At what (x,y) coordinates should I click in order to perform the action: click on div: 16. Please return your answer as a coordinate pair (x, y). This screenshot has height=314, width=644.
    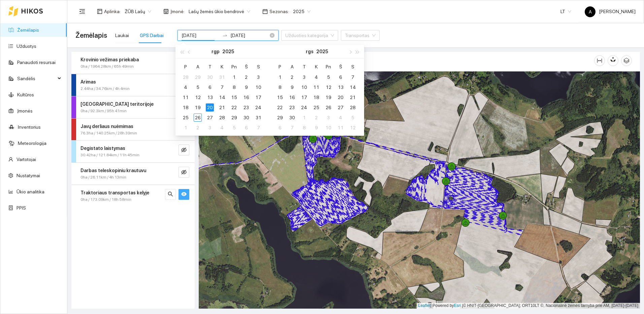
    Looking at the image, I should click on (246, 97).